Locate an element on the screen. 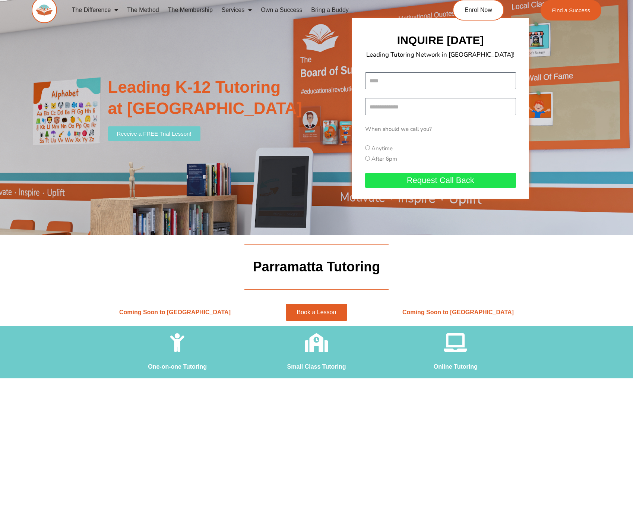 This screenshot has height=520, width=633. label: Anytime is located at coordinates (382, 148).